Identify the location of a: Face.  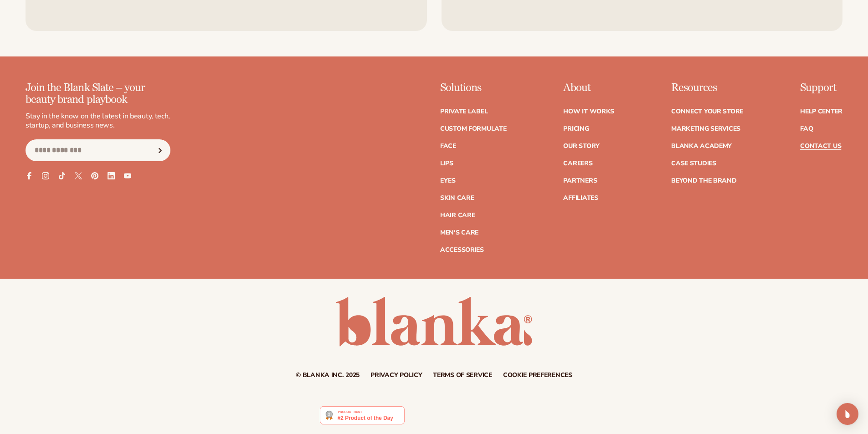
(448, 146).